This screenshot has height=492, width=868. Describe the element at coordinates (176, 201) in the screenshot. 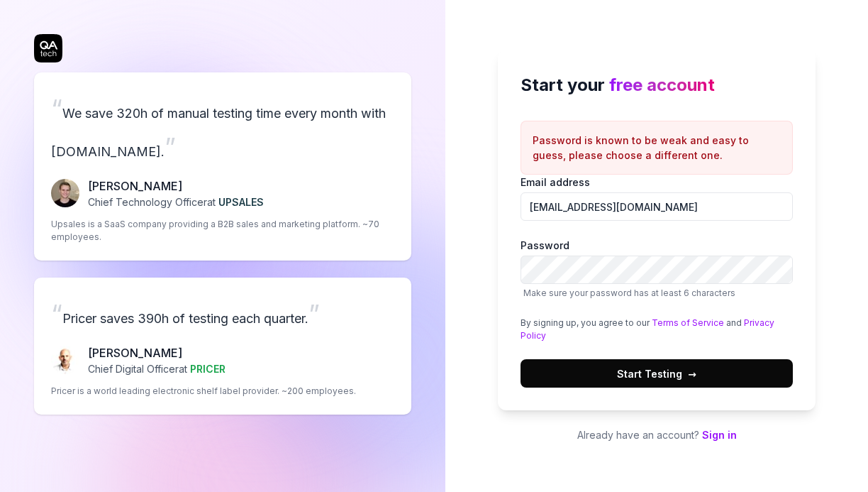

I see `p: Chief Technology Officer at` at that location.